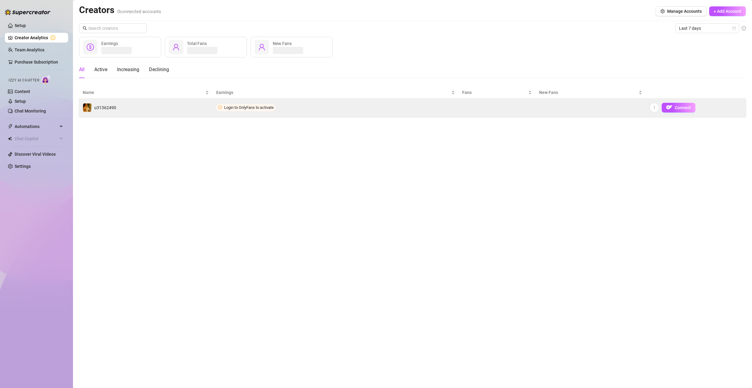 The height and width of the screenshot is (388, 752). I want to click on img: AI Chatter, so click(46, 79).